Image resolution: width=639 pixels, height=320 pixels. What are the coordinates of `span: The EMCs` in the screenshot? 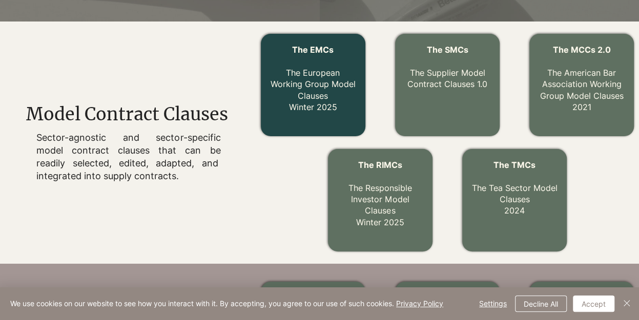 It's located at (312, 50).